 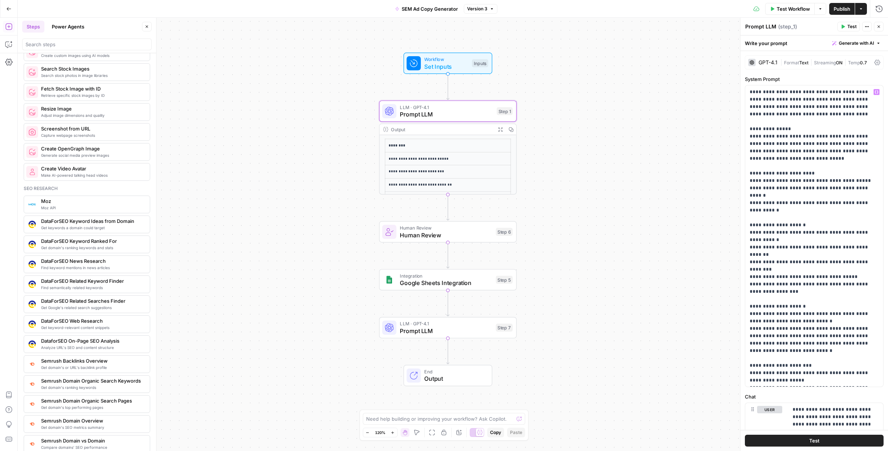 What do you see at coordinates (442, 129) in the screenshot?
I see `div: Output` at bounding box center [442, 129].